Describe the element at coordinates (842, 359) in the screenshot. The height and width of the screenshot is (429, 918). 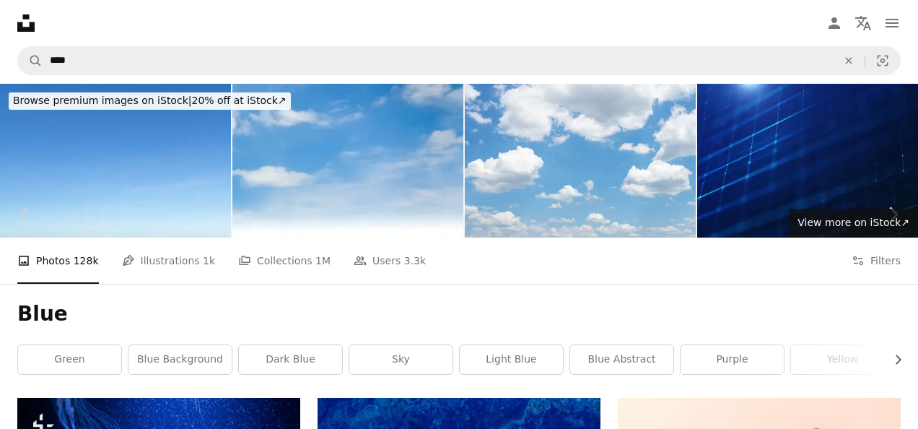
I see `a: yellow` at that location.